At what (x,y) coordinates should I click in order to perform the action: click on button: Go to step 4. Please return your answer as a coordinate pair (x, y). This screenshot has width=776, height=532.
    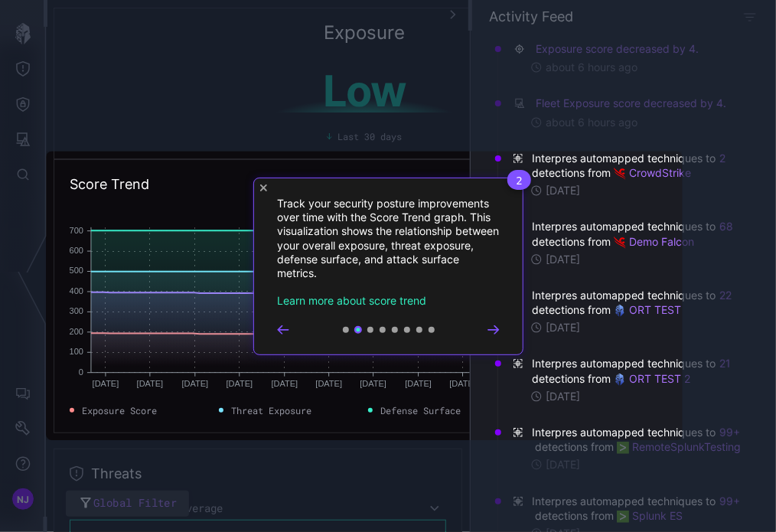
    Looking at the image, I should click on (382, 330).